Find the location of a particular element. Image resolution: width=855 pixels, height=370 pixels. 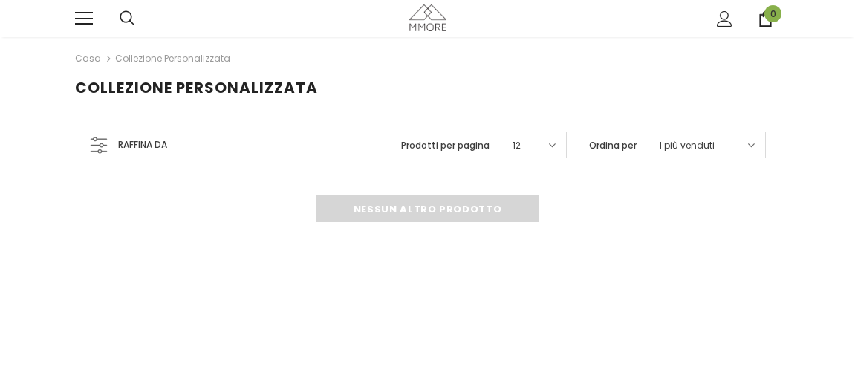

span: 0 is located at coordinates (773, 13).